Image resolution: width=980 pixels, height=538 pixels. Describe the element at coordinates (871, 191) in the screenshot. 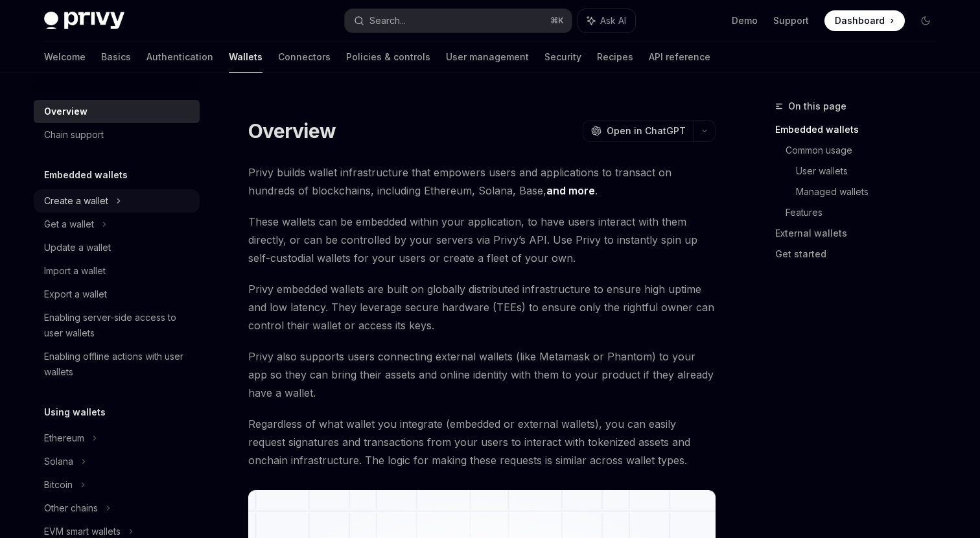

I see `a: Managed wallets` at that location.